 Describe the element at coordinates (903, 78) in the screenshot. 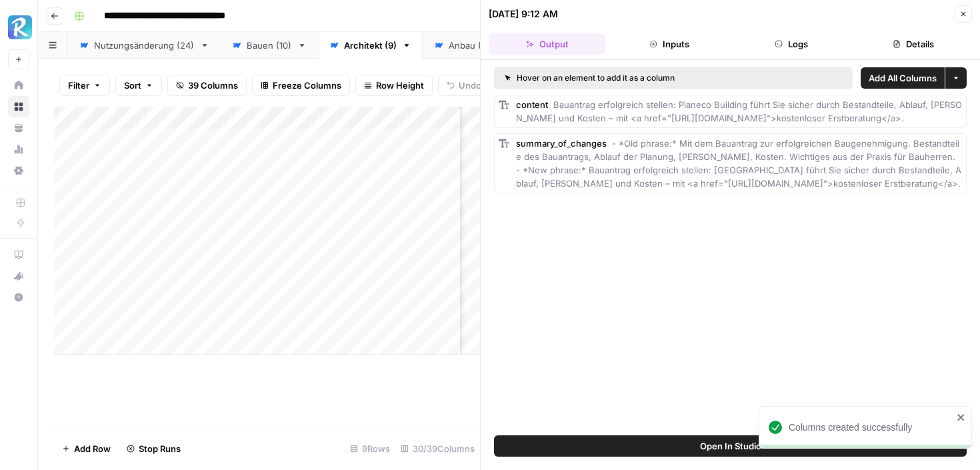

I see `button: Add All Columns` at that location.